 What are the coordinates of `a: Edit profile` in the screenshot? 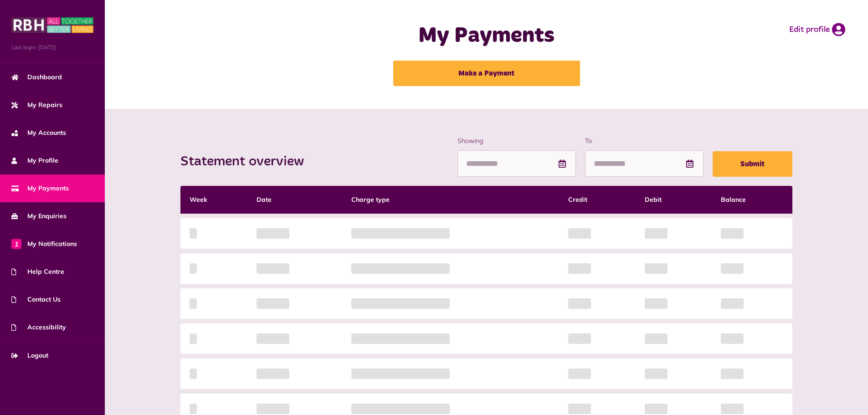 It's located at (817, 30).